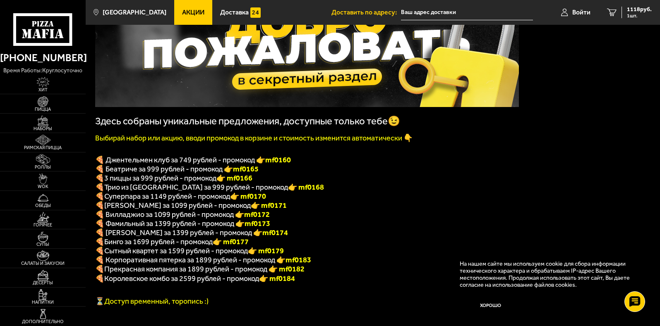 The width and height of the screenshot is (660, 326). Describe the element at coordinates (491, 306) in the screenshot. I see `button: Хорошо` at that location.